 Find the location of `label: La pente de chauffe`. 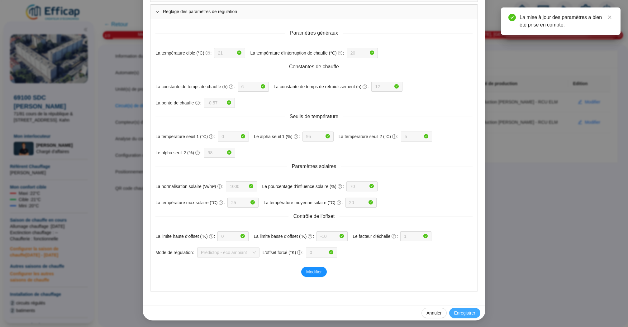

label: La pente de chauffe is located at coordinates (179, 103).